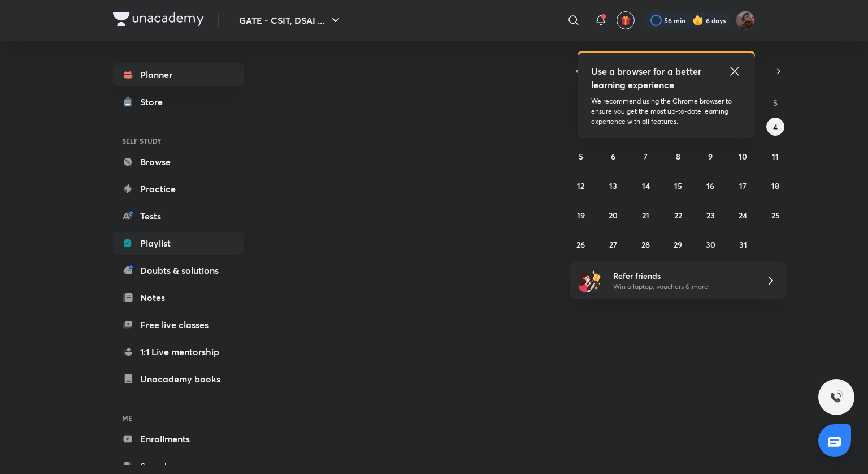  What do you see at coordinates (776, 185) in the screenshot?
I see `abbr: October 18, 2025` at bounding box center [776, 185].